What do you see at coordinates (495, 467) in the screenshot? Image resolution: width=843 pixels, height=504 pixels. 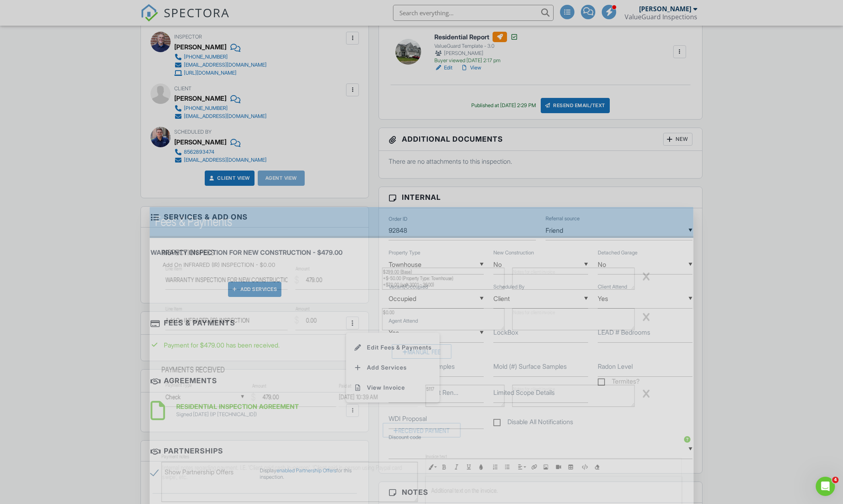 I see `button: Ordered List` at bounding box center [495, 467].